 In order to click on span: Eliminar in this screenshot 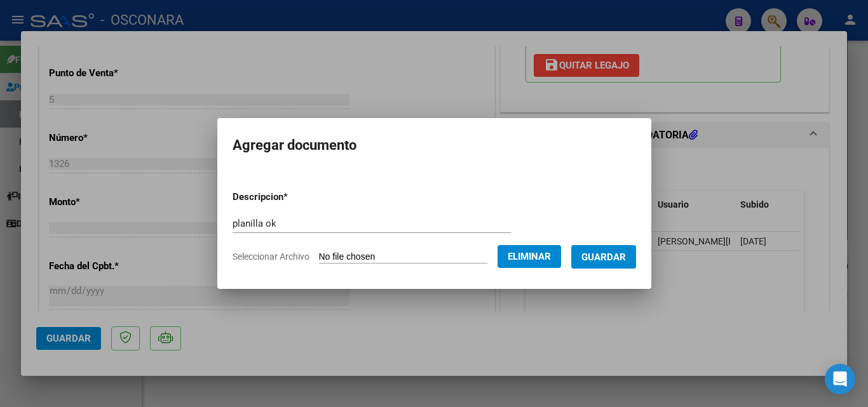, I will do `click(529, 256)`.